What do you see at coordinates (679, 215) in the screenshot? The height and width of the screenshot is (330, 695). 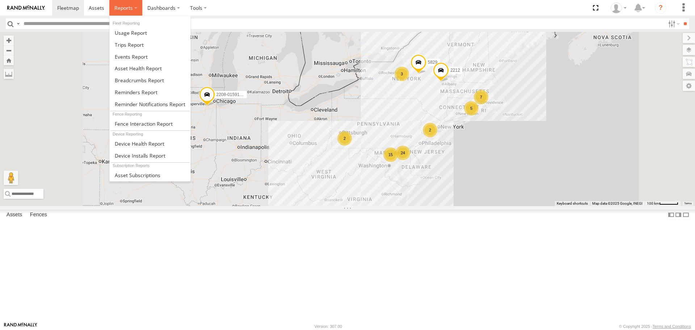 I see `label: Dock Summary Table to the Right` at bounding box center [679, 215].